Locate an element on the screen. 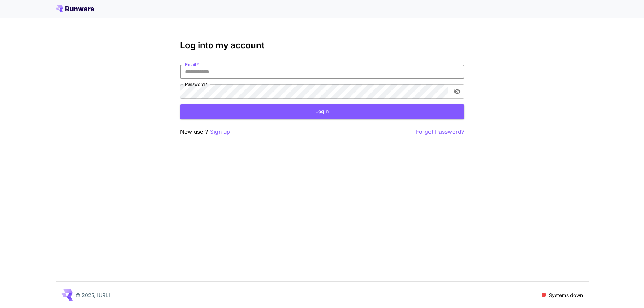  label: Email is located at coordinates (192, 64).